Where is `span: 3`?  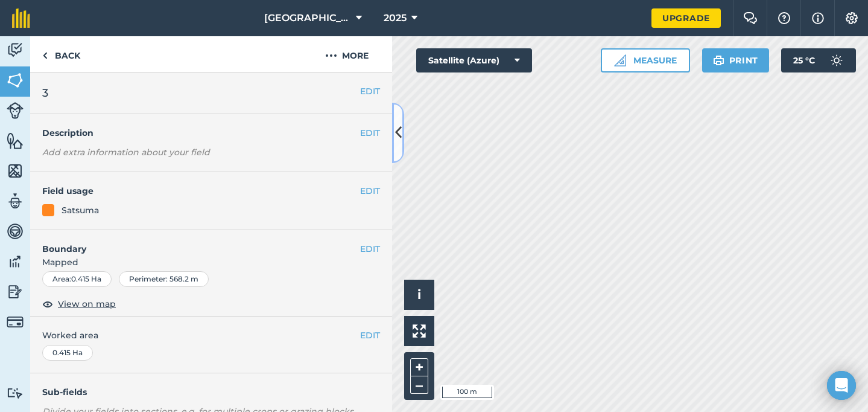
span: 3 is located at coordinates (46, 93).